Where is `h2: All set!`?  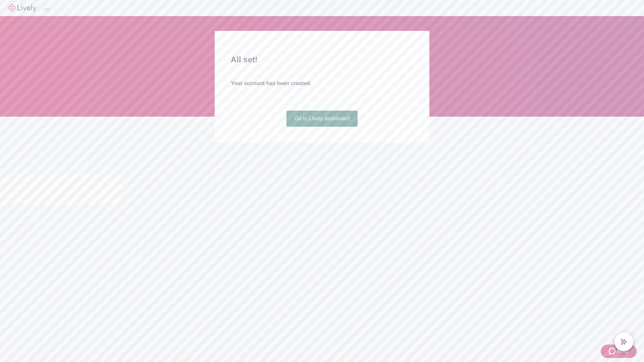
h2: All set! is located at coordinates (322, 59).